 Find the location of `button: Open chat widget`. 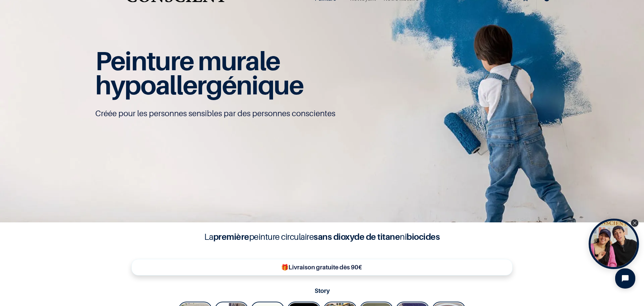

button: Open chat widget is located at coordinates (16, 16).